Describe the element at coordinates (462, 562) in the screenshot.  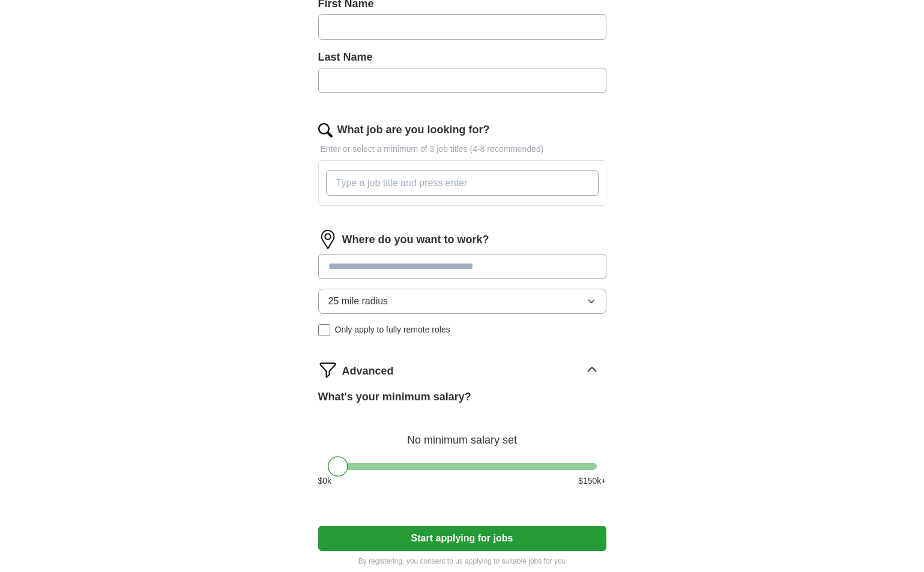
I see `p: By registering, you consent to us applying to suitable jobs for you` at that location.